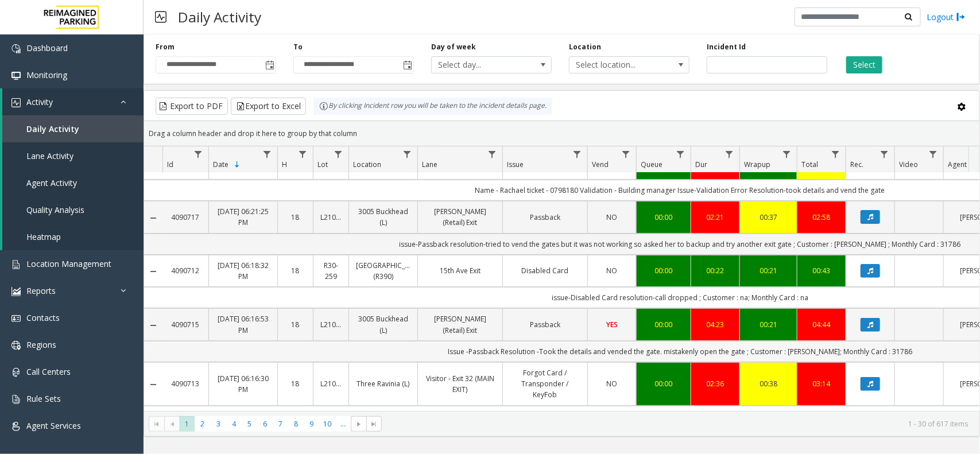 The width and height of the screenshot is (980, 454). What do you see at coordinates (626, 153) in the screenshot?
I see `a: Vend Filter Menu` at bounding box center [626, 153].